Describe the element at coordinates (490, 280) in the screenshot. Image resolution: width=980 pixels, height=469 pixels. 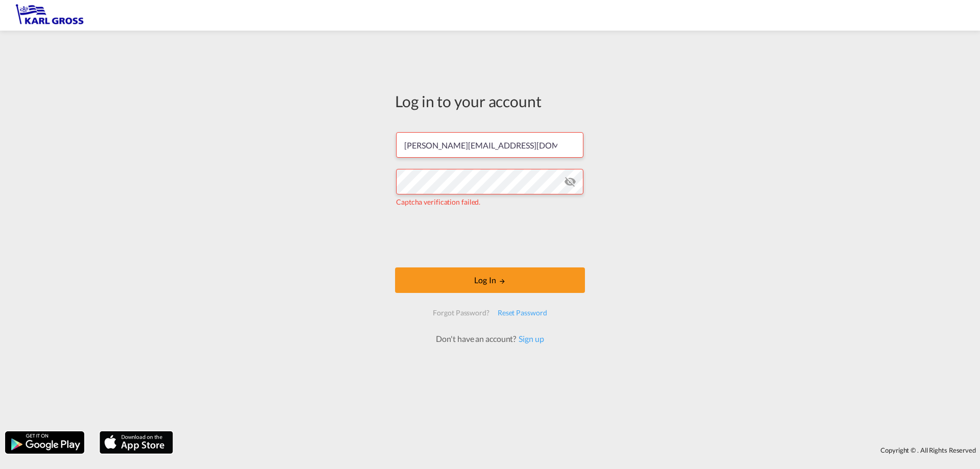
I see `button: LOGIN` at that location.